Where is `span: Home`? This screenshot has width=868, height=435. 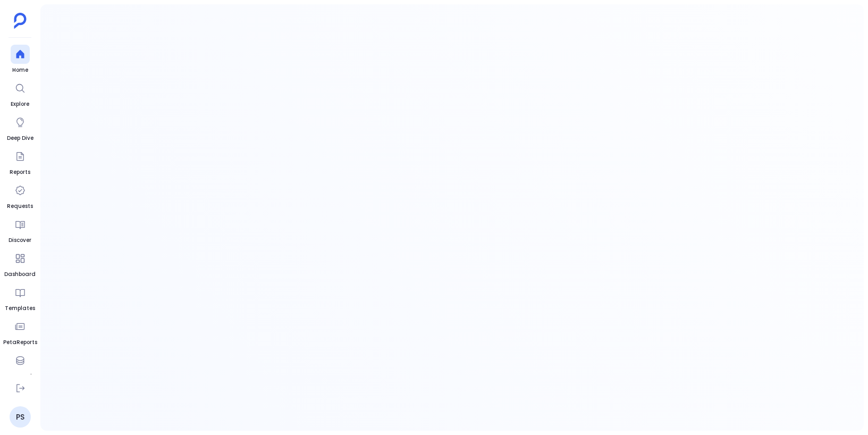
span: Home is located at coordinates (20, 70).